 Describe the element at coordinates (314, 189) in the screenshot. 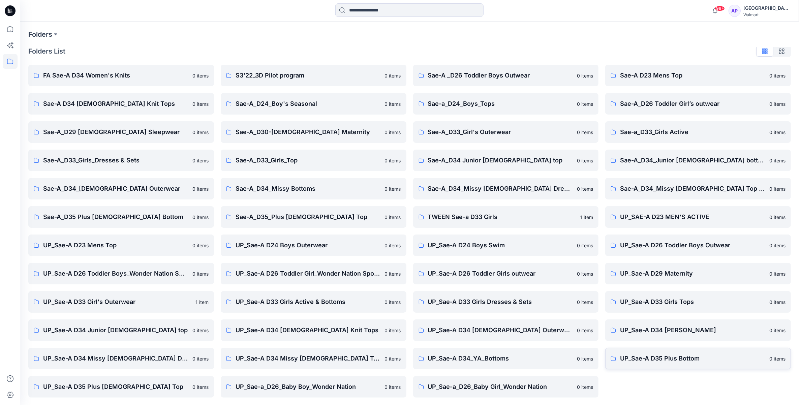

I see `a: Sae-A_D34_Missy Bottoms0 items` at that location.